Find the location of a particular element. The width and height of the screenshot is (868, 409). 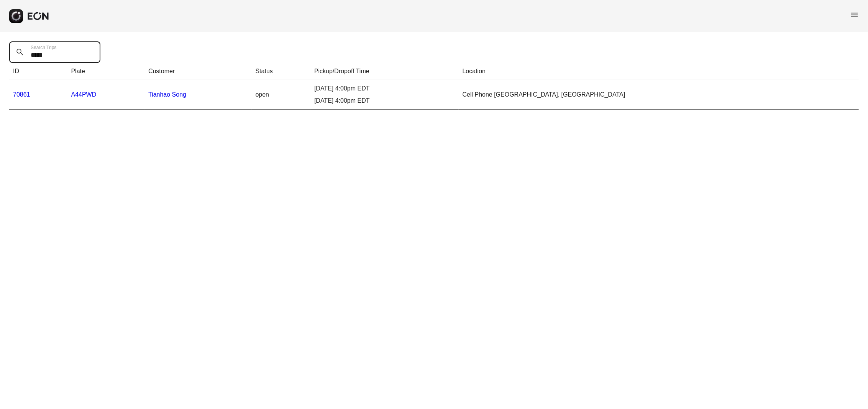

th: Plate is located at coordinates (106, 71).